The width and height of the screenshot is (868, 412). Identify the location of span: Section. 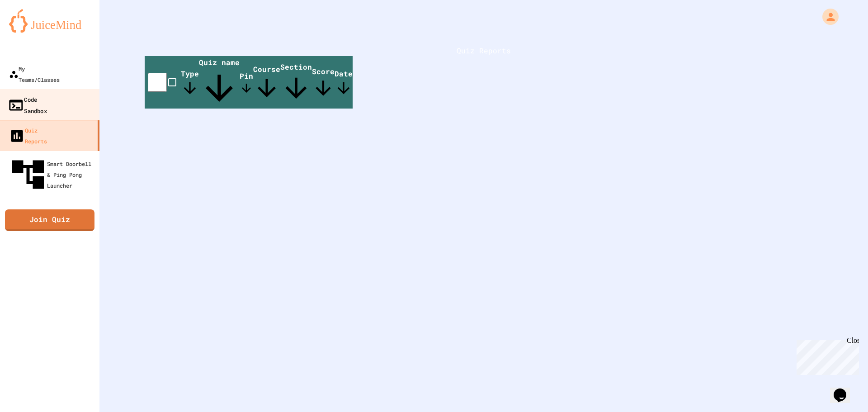
(296, 83).